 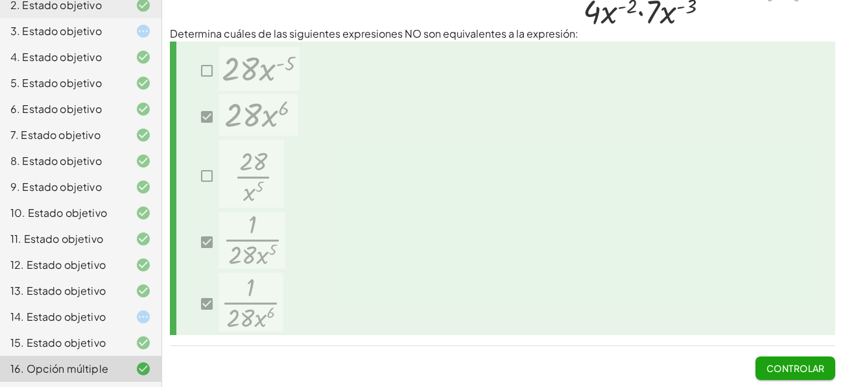 I want to click on font: 15. Estado objetivo, so click(x=58, y=342).